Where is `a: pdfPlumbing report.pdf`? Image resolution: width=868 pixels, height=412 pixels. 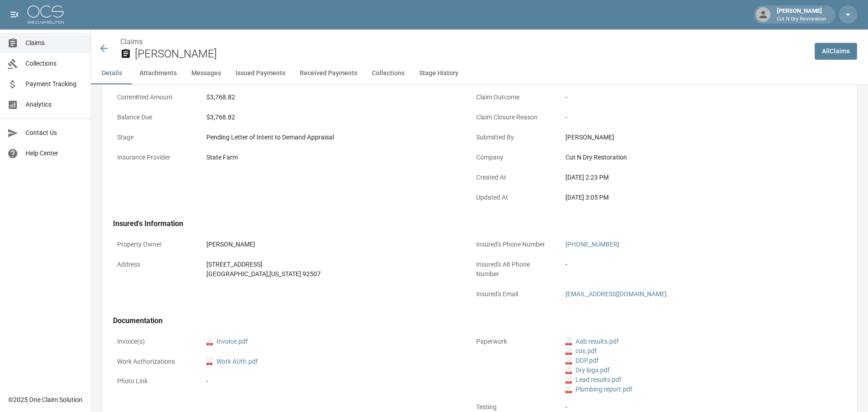 a: pdfPlumbing report.pdf is located at coordinates (599, 390).